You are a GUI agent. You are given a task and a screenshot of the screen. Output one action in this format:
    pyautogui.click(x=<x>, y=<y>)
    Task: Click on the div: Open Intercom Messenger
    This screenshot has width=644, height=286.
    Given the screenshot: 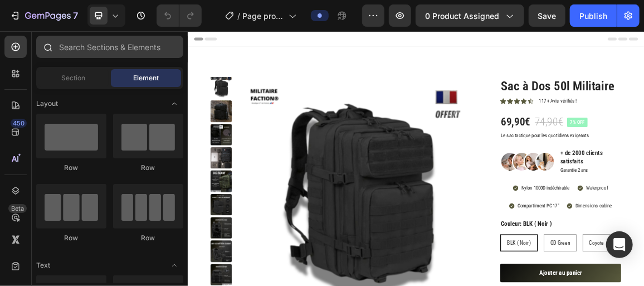 What is the action you would take?
    pyautogui.click(x=619, y=244)
    